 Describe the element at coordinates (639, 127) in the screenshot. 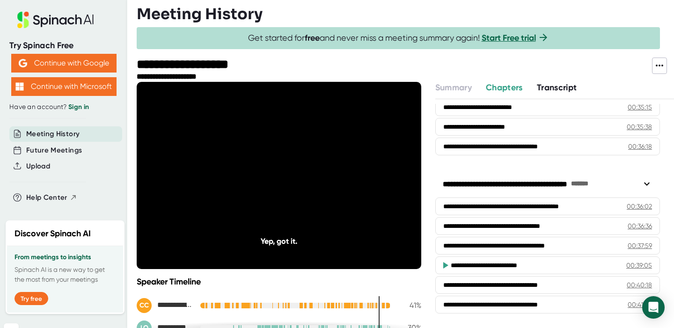

I see `div: 00:35:38` at that location.